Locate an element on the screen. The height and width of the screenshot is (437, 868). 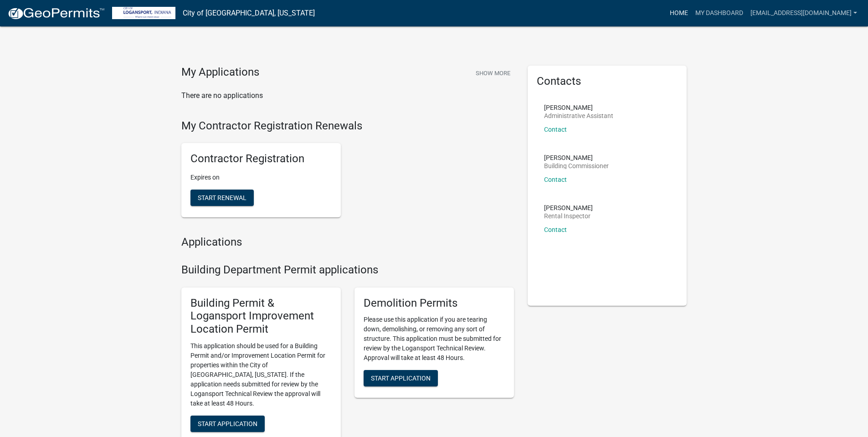
wm-registration-list-section: My Contractor Registration Renewals is located at coordinates (348, 172).